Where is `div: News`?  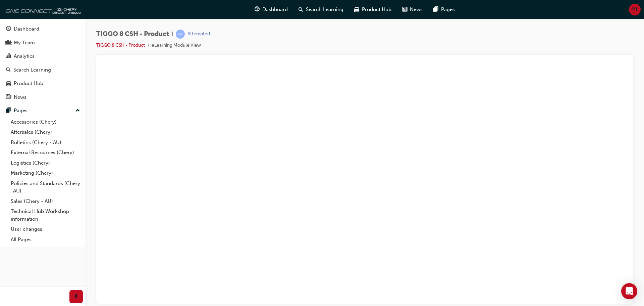
div: News is located at coordinates (20, 97).